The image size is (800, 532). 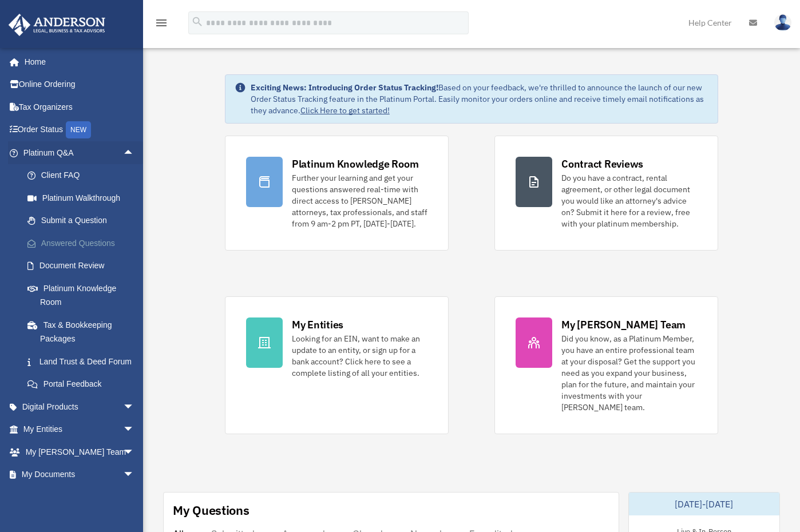 I want to click on a: Online Learningarrow_drop_down, so click(x=80, y=497).